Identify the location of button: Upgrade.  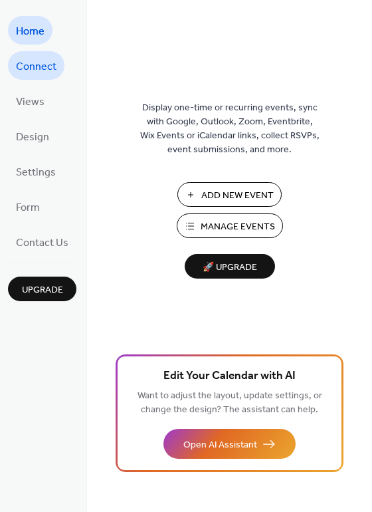
(42, 288).